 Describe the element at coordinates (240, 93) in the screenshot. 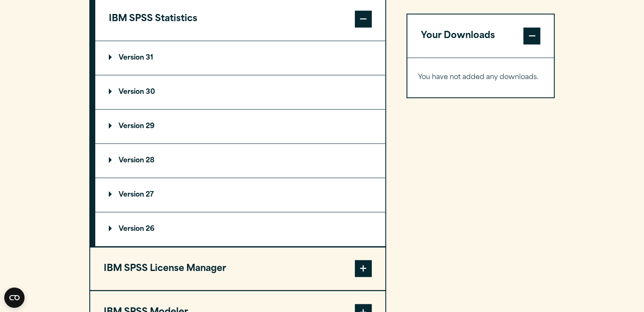

I see `summary: Version 30` at that location.